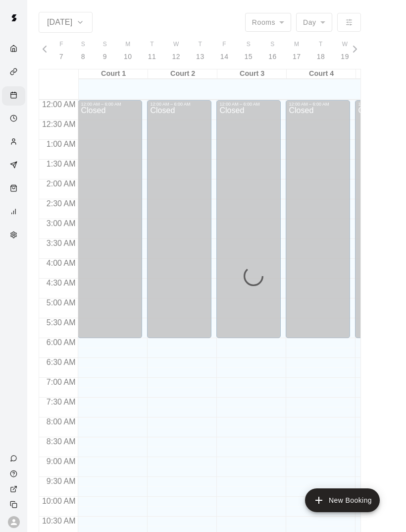 Image resolution: width=406 pixels, height=532 pixels. I want to click on p: 19, so click(345, 56).